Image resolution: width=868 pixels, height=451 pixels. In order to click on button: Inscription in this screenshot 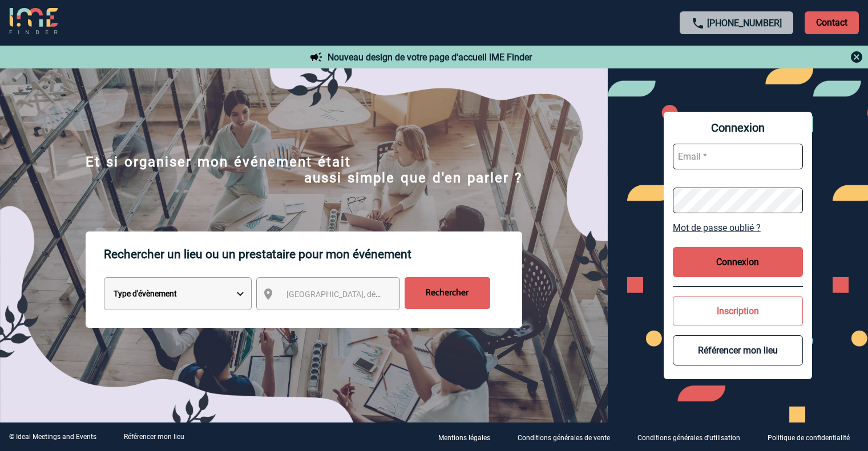, I will do `click(738, 311)`.